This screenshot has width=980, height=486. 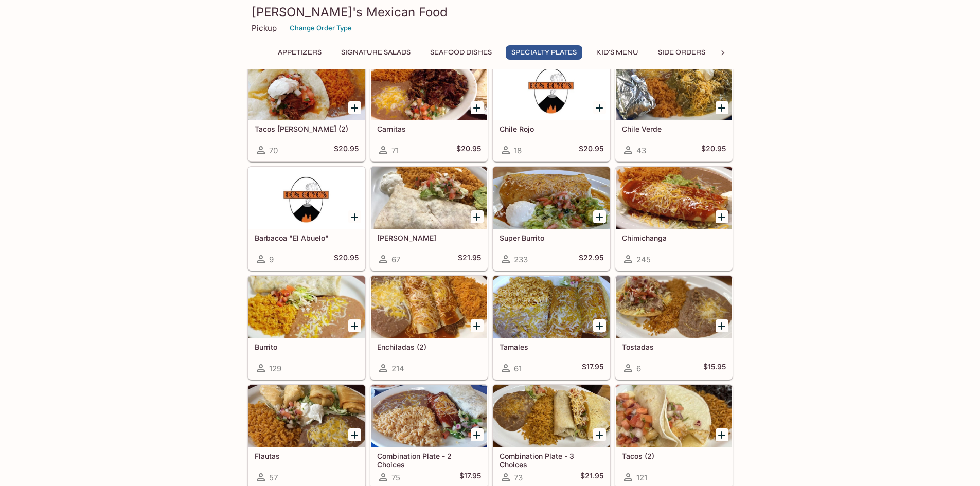 What do you see at coordinates (429, 328) in the screenshot?
I see `a: Enchiladas (2)214` at bounding box center [429, 328].